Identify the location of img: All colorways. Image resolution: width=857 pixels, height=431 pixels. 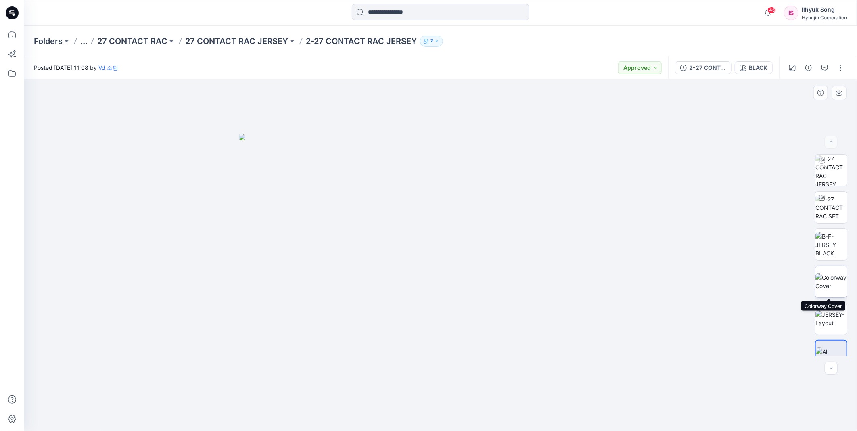
(831, 356).